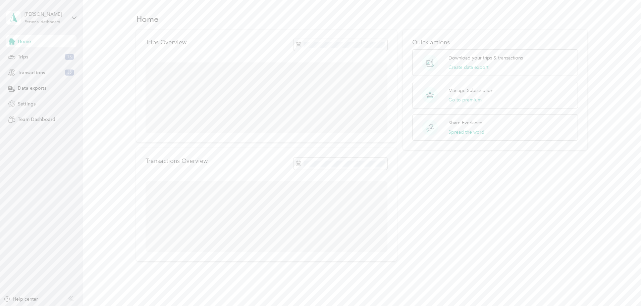  Describe the element at coordinates (31, 73) in the screenshot. I see `span: Transactions` at that location.